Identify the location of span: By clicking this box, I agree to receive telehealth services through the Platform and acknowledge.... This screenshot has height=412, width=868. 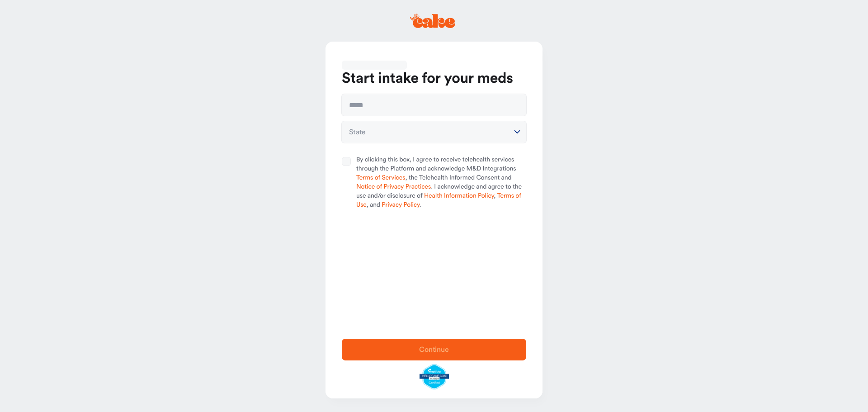
(442, 183).